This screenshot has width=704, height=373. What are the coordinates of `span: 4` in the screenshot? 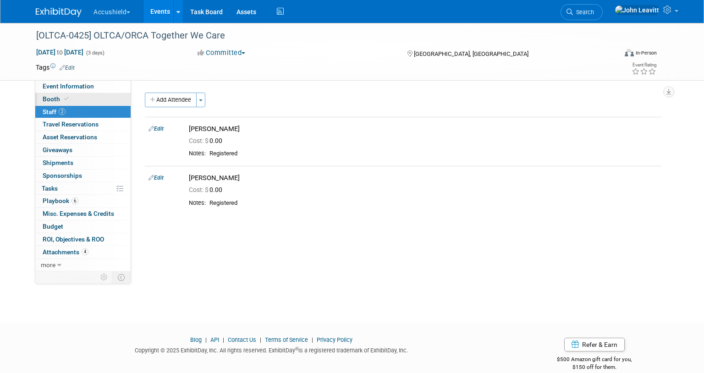 It's located at (85, 252).